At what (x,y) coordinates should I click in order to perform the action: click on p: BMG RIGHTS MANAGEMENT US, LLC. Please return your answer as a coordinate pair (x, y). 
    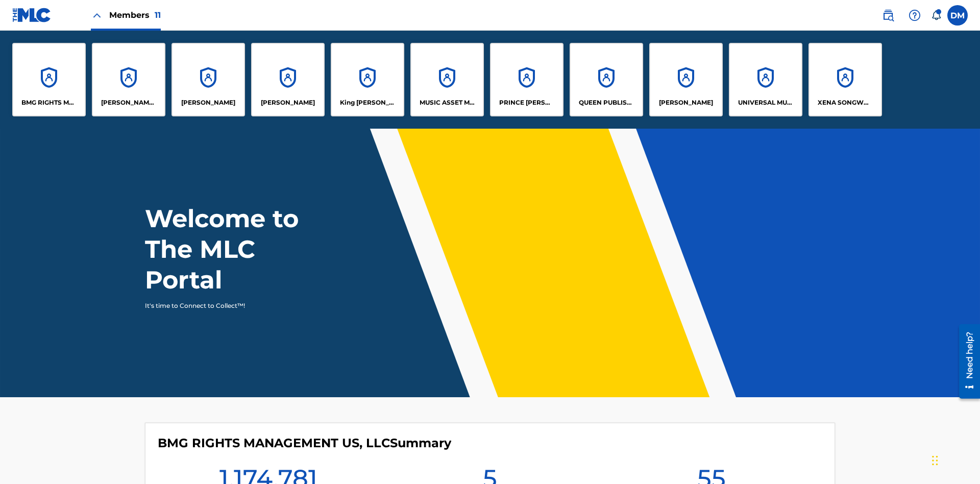
    Looking at the image, I should click on (49, 103).